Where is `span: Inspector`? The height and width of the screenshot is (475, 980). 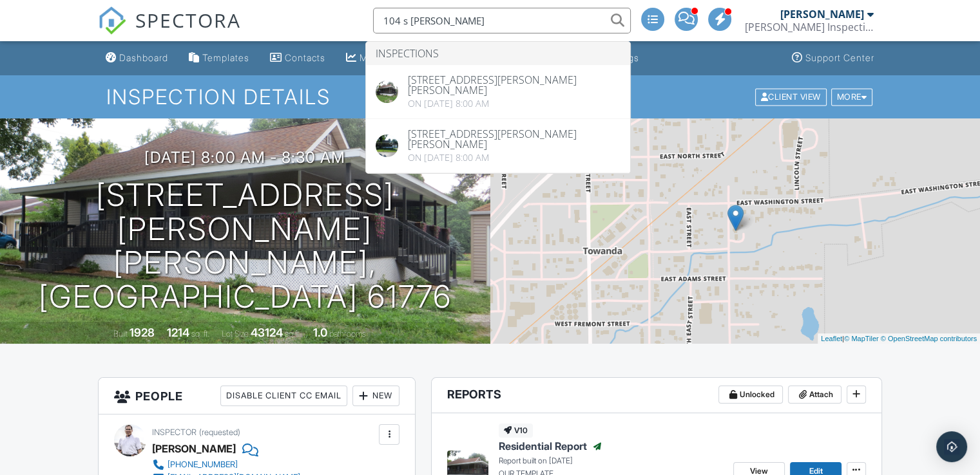 span: Inspector is located at coordinates (174, 432).